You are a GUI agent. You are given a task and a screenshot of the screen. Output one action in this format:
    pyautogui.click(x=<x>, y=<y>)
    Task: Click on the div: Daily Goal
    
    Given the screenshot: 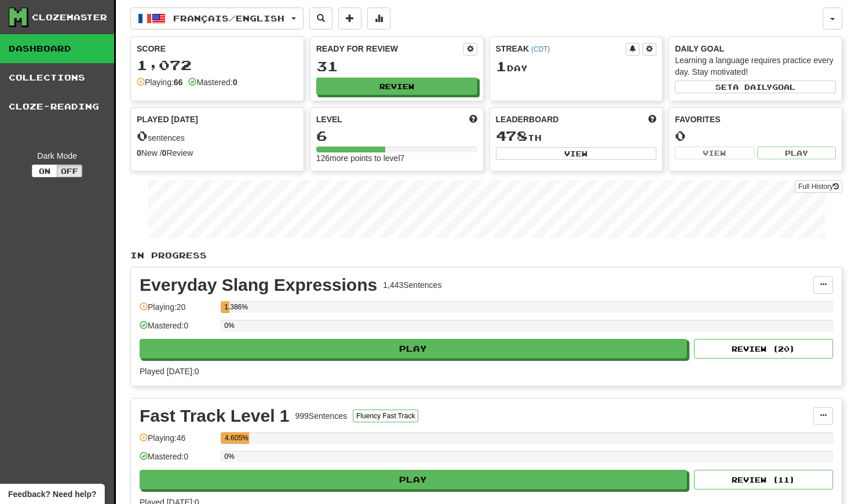 What is the action you would take?
    pyautogui.click(x=756, y=49)
    